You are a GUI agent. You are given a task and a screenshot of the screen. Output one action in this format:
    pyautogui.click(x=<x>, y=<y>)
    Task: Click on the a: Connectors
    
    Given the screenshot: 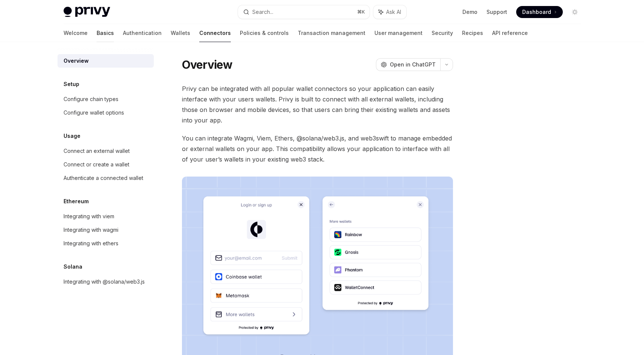 What is the action you would take?
    pyautogui.click(x=215, y=33)
    